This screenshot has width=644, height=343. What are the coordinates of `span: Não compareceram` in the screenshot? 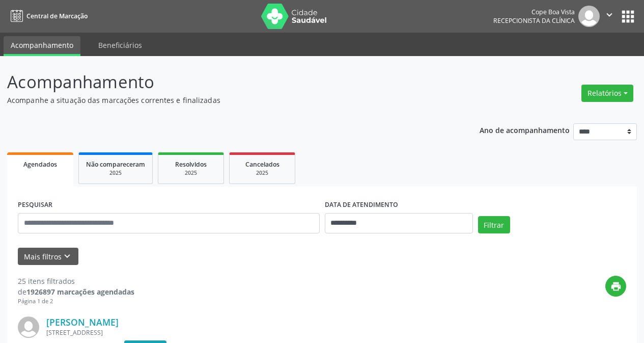 It's located at (115, 164).